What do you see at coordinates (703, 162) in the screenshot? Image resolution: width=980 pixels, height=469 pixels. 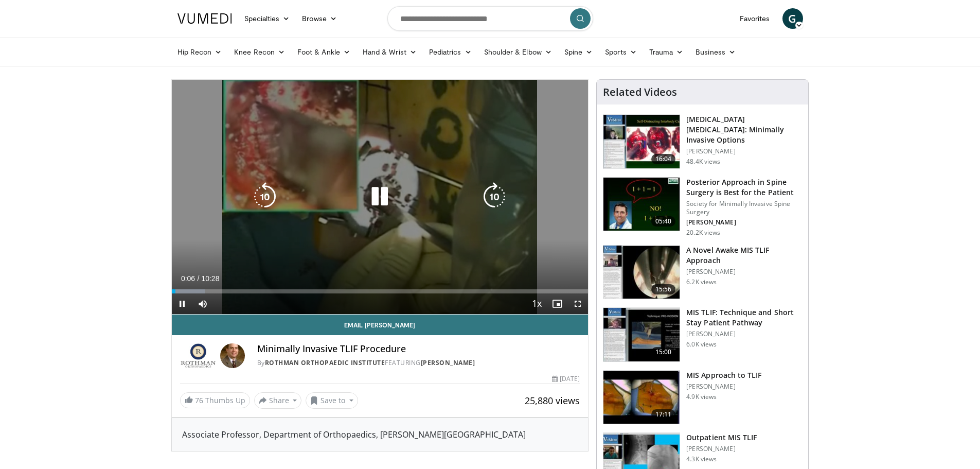 I see `p: 48.4K views` at bounding box center [703, 162].